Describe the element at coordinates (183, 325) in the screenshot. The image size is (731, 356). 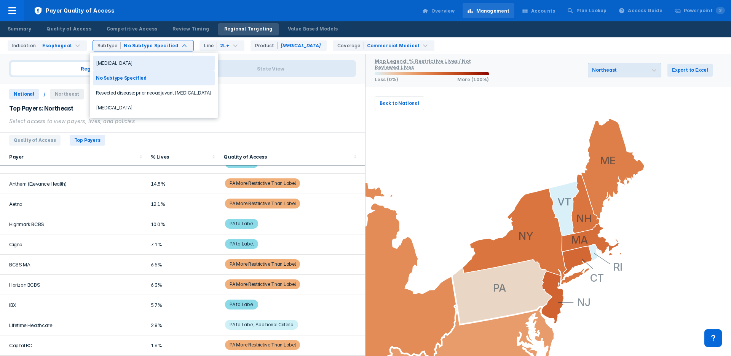
I see `td: 2.8%` at that location.